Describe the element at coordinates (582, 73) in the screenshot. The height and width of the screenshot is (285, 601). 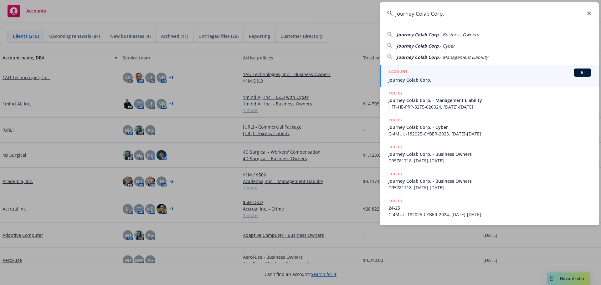
I see `span: BI` at that location.